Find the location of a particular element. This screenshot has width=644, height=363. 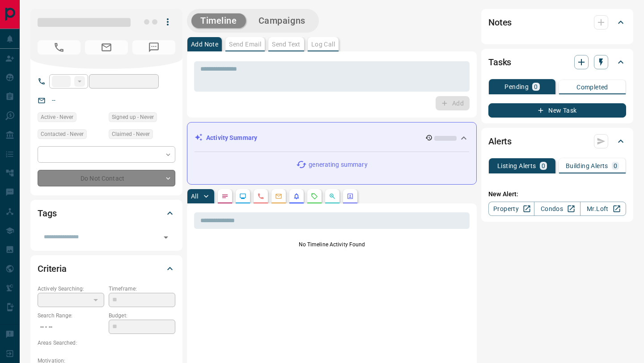

p: Add Note is located at coordinates (204, 44).